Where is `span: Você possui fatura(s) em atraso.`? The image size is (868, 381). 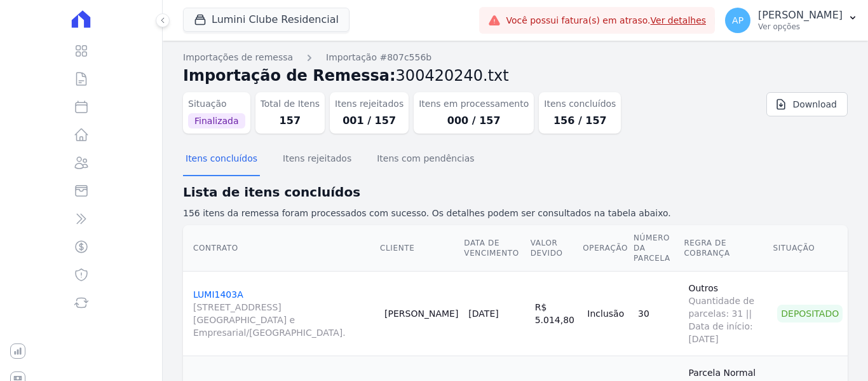
span: Você possui fatura(s) em atraso. is located at coordinates (606, 21).